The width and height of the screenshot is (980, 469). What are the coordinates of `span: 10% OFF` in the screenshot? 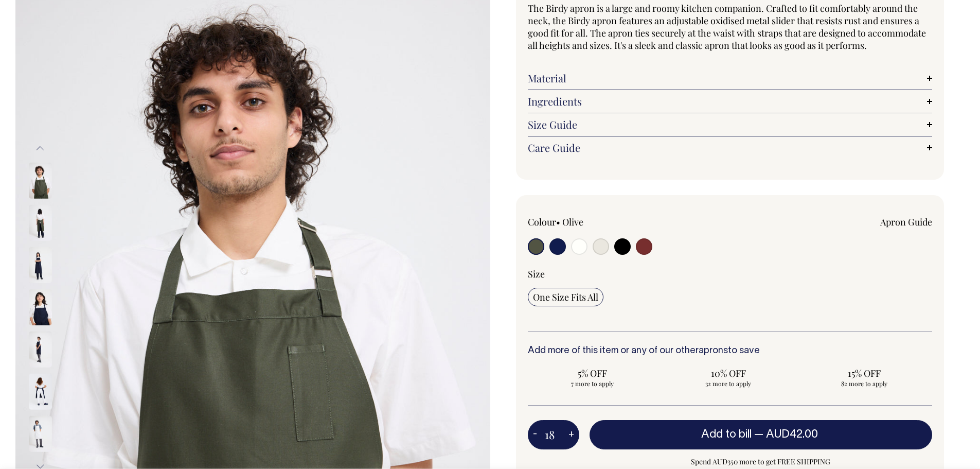 It's located at (729, 373).